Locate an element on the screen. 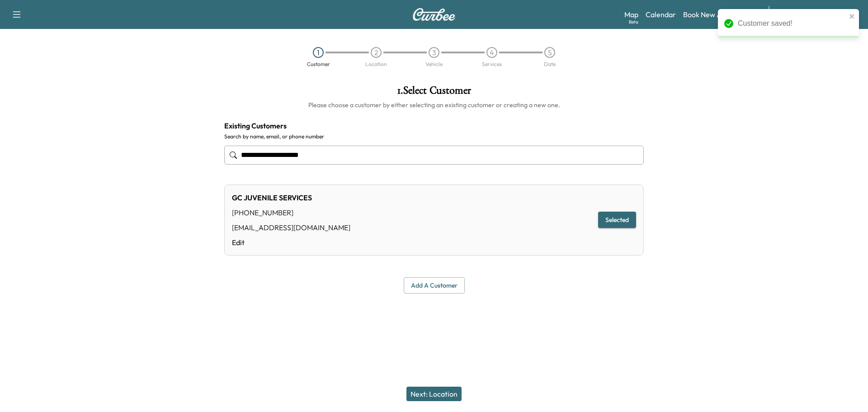 The height and width of the screenshot is (412, 868). h4: Existing Customers is located at coordinates (434, 125).